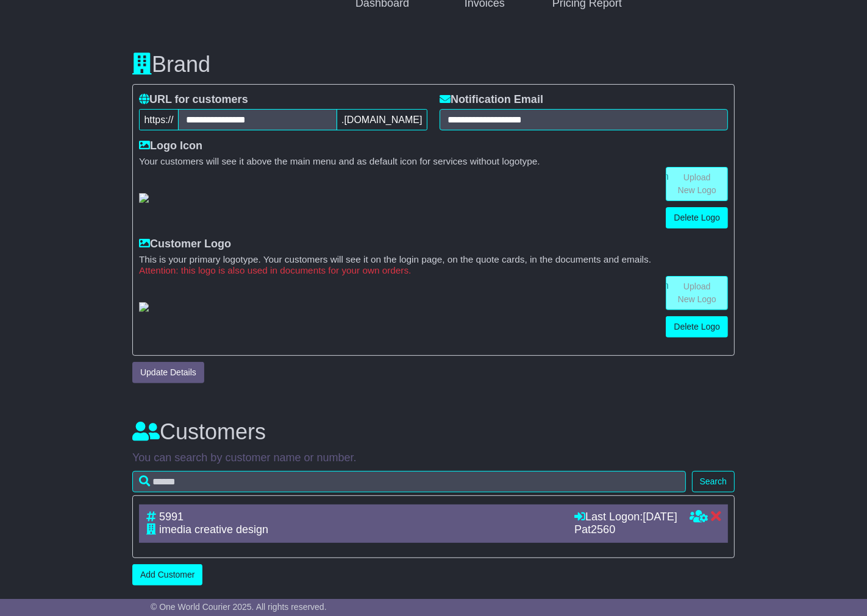 This screenshot has width=867, height=616. Describe the element at coordinates (193, 100) in the screenshot. I see `label: URL for customers` at that location.